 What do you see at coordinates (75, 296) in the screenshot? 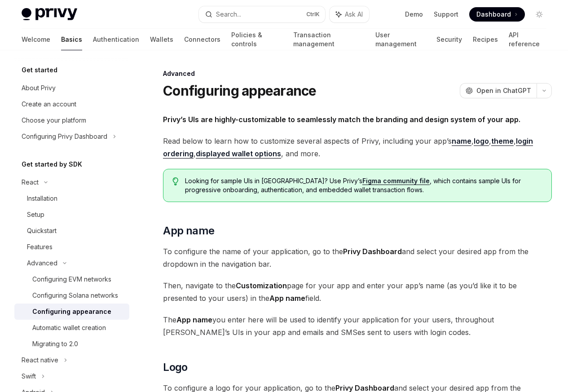
I see `div: Configuring Solana networks` at bounding box center [75, 296].